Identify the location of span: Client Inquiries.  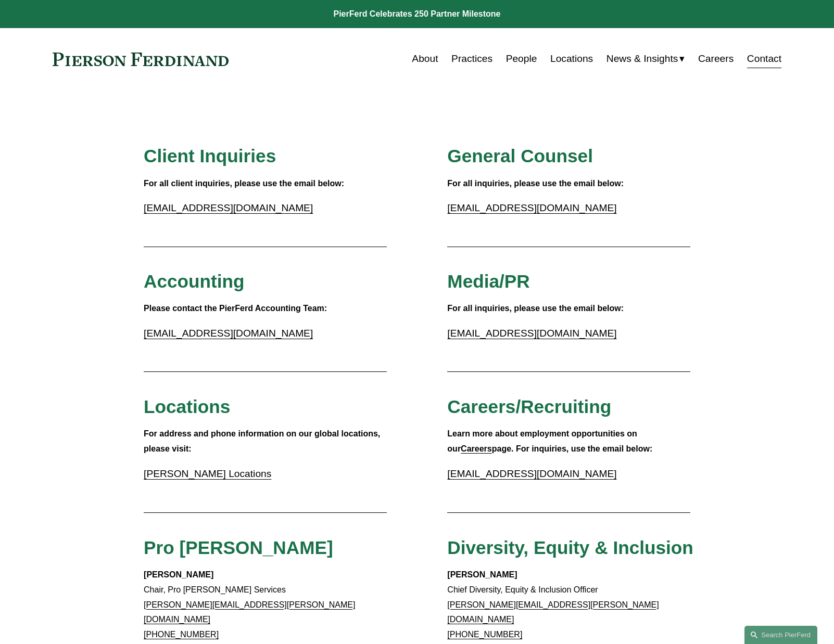
(210, 156).